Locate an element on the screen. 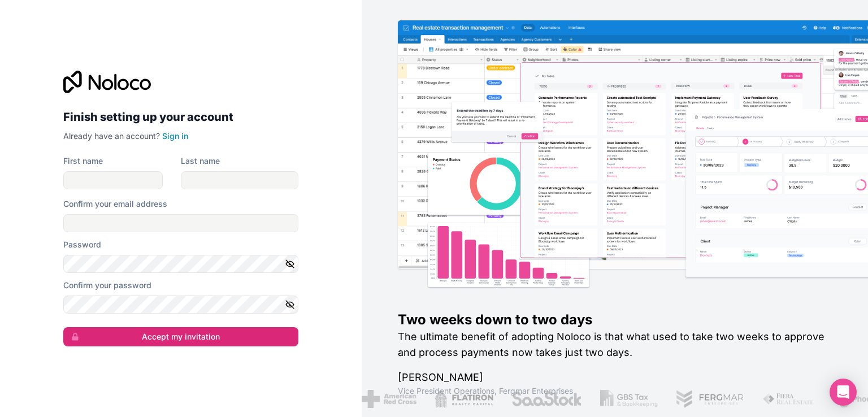 Image resolution: width=868 pixels, height=417 pixels. label: Password is located at coordinates (82, 245).